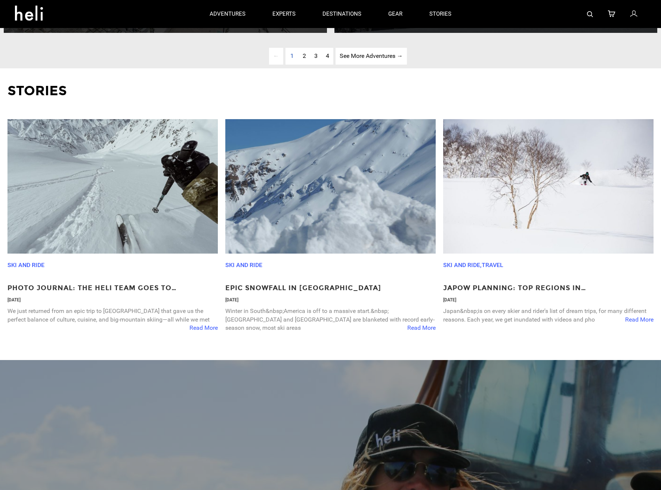 Image resolution: width=661 pixels, height=490 pixels. Describe the element at coordinates (548, 186) in the screenshot. I see `img: Japan-Ski-Trip-Planning-800x500.jpg` at that location.